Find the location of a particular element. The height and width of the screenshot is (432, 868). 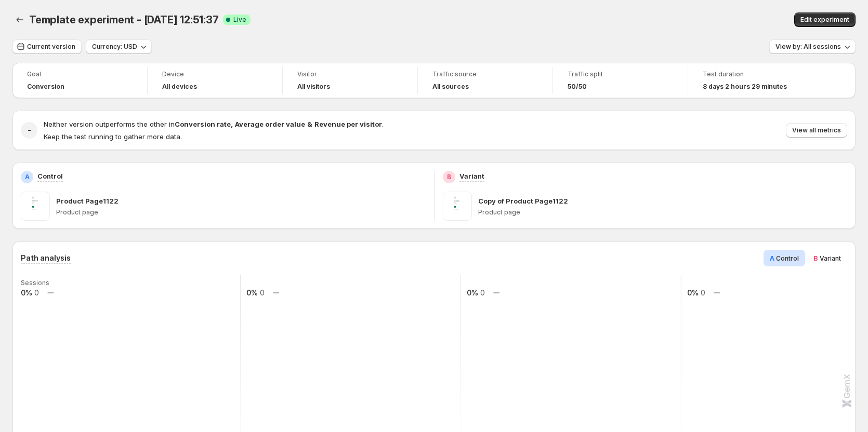

span: Current version is located at coordinates (51, 47).